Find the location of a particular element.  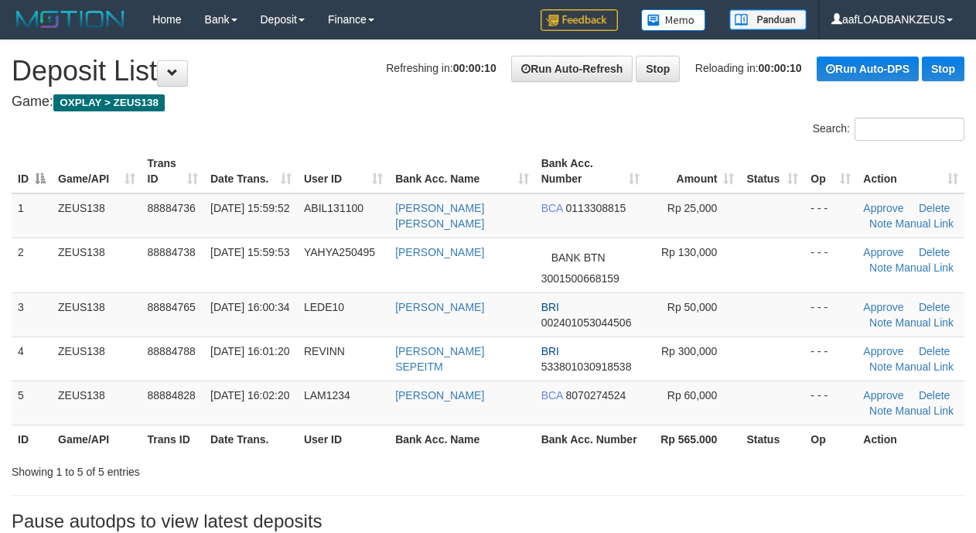

th: Amount: activate to sort column ascending is located at coordinates (693, 171).